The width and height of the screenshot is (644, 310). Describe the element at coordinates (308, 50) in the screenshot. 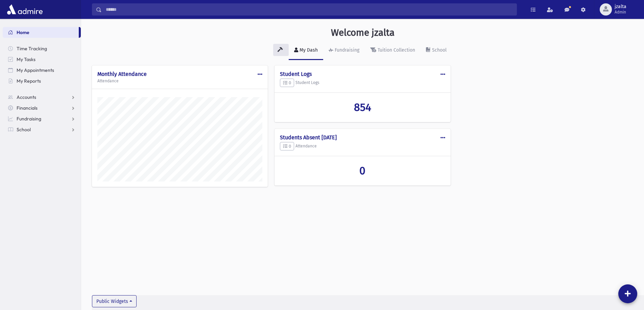

I see `div: My Dash` at that location.